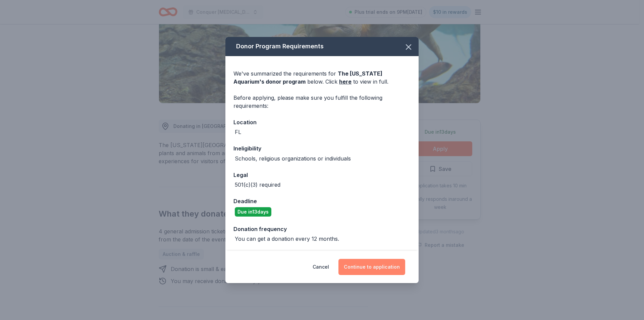 This screenshot has width=644, height=320. Describe the element at coordinates (322, 77) in the screenshot. I see `div: We've summarized the requirements for below. Click to view in full.` at that location.